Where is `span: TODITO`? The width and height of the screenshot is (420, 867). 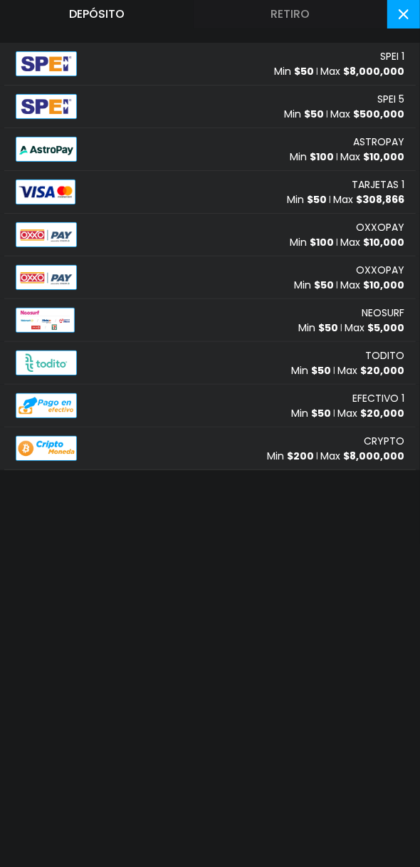
span: TODITO is located at coordinates (385, 355).